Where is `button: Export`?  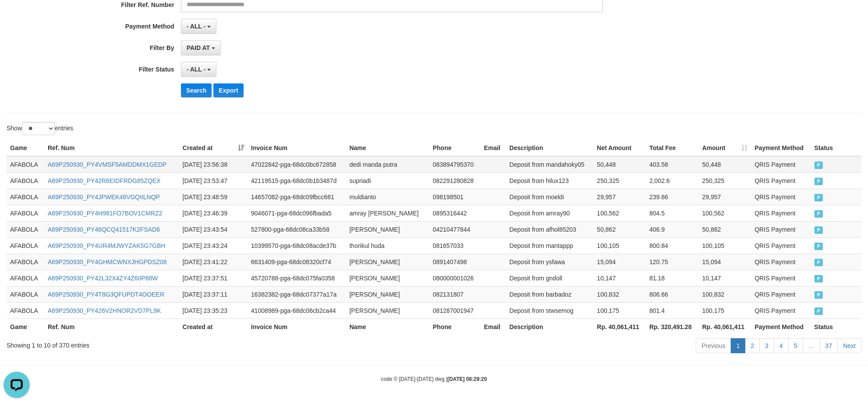
button: Export is located at coordinates (228, 91).